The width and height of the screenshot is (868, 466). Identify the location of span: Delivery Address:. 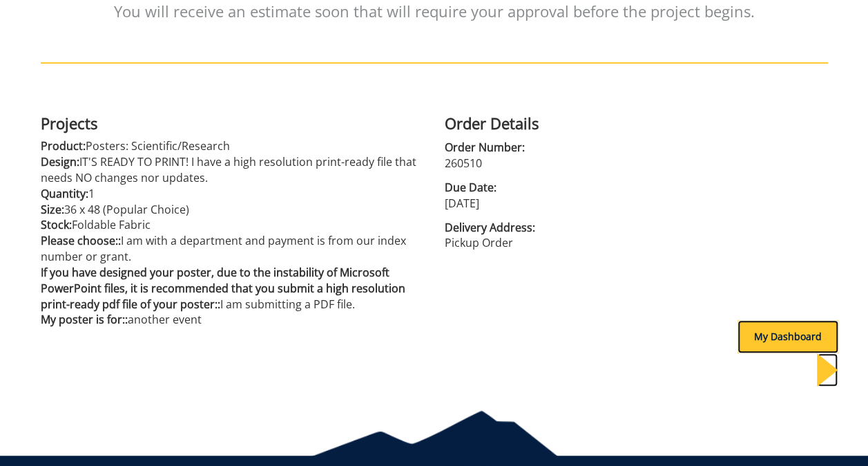
(636, 228).